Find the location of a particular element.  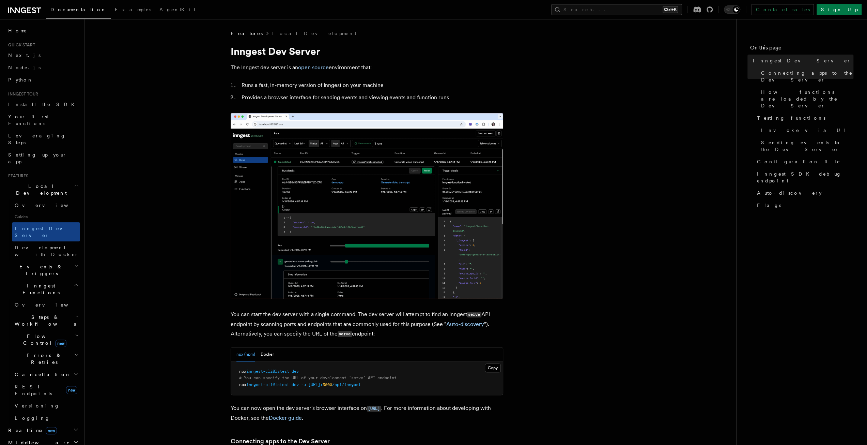

h4: On this page is located at coordinates (802, 49).